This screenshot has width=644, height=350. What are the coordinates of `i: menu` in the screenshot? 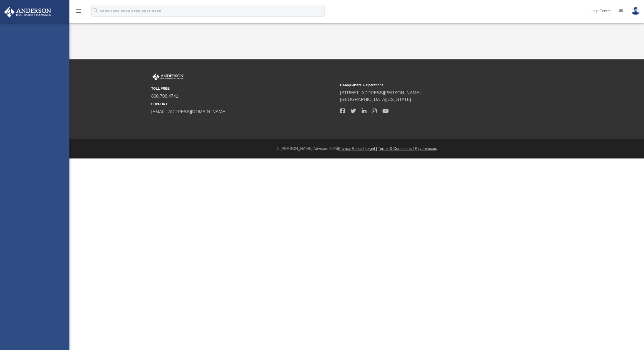 It's located at (78, 11).